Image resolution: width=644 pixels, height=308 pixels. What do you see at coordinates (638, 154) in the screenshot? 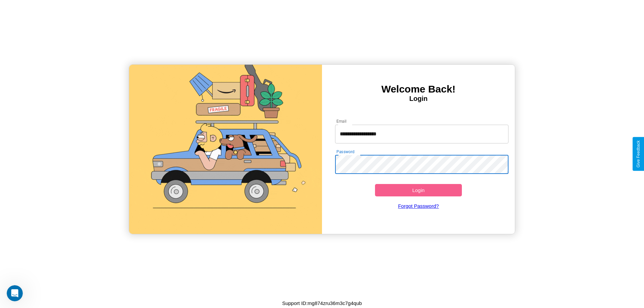
I see `div: Give Feedback` at bounding box center [638, 154].